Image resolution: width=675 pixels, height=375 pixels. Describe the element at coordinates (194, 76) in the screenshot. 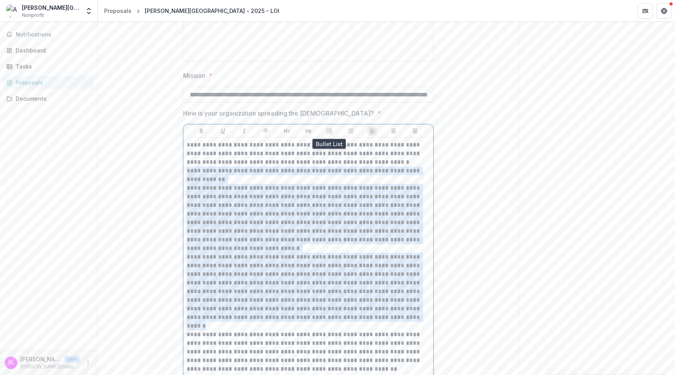

I see `p: Mission` at that location.